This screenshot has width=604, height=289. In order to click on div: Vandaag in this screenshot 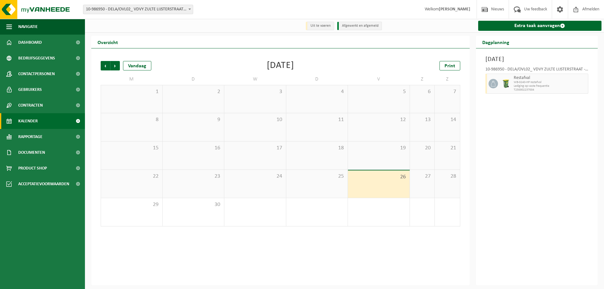, I will do `click(137, 66)`.